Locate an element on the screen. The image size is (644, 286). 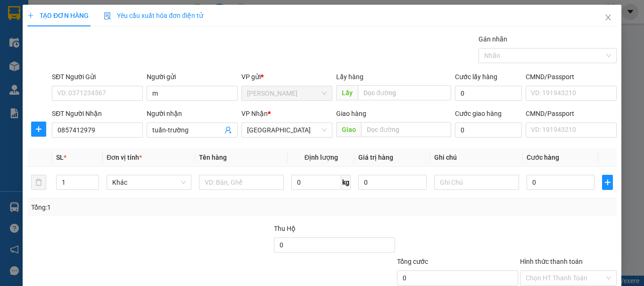
span: Cước hàng is located at coordinates (543, 158).